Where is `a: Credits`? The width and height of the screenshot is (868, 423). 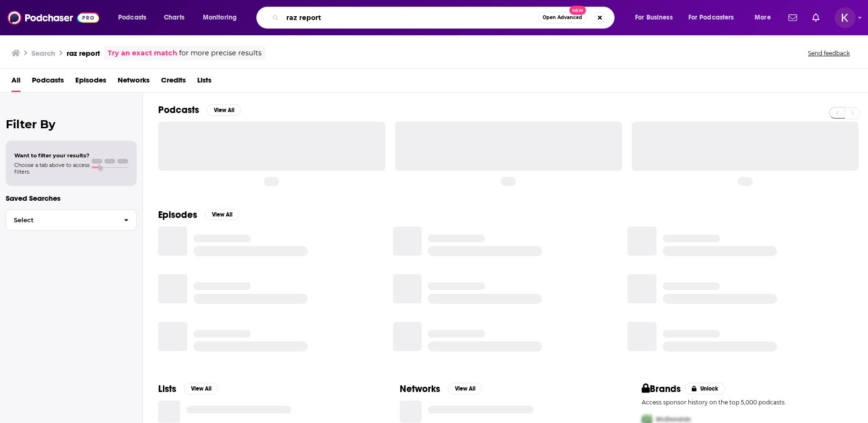 a: Credits is located at coordinates (173, 82).